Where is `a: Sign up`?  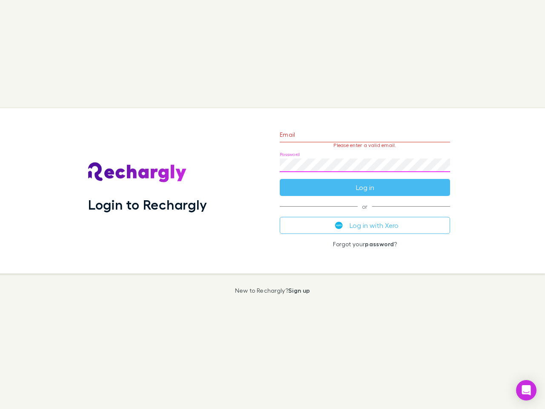
a: Sign up is located at coordinates (299, 290).